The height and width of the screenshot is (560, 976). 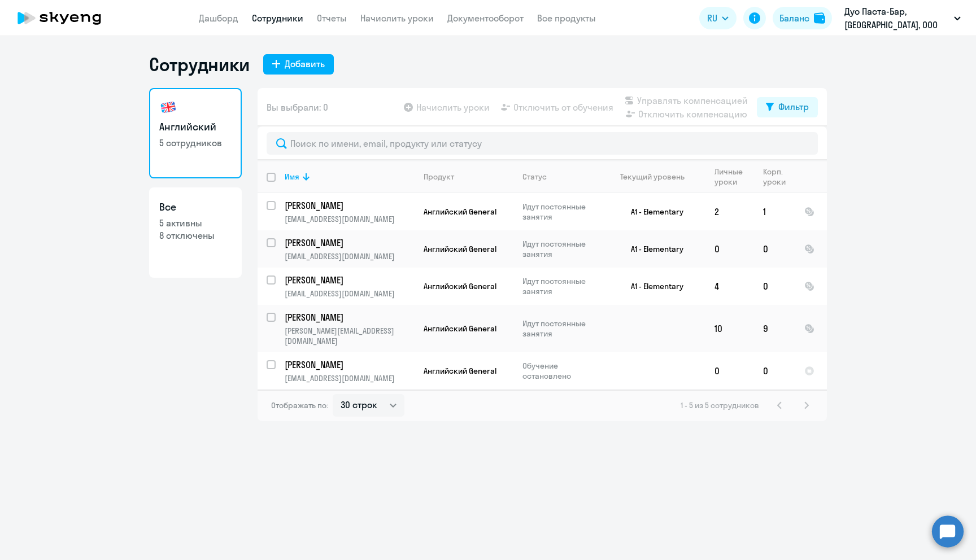 What do you see at coordinates (802, 18) in the screenshot?
I see `button: Балансbalance` at bounding box center [802, 18].